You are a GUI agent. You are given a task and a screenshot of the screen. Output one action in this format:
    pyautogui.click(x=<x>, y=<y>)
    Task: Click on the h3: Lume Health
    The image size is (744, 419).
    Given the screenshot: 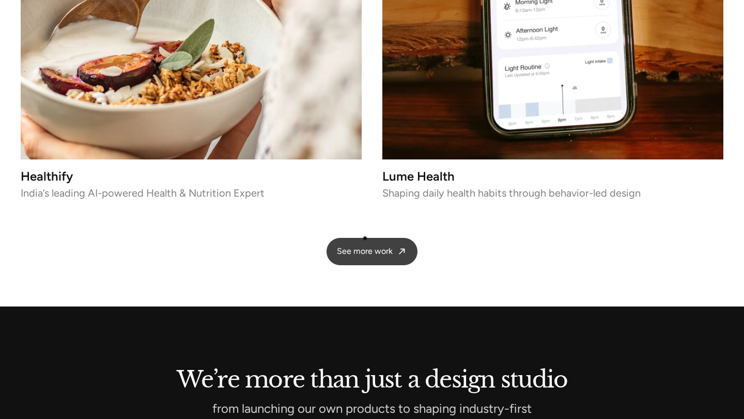 What is the action you would take?
    pyautogui.click(x=553, y=176)
    